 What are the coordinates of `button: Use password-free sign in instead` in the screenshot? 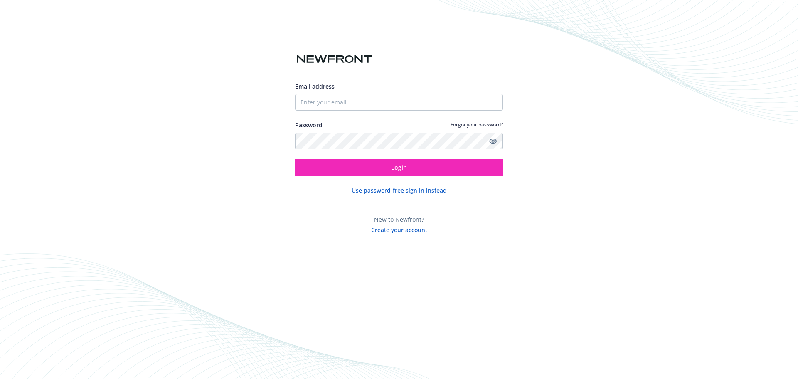 It's located at (399, 190).